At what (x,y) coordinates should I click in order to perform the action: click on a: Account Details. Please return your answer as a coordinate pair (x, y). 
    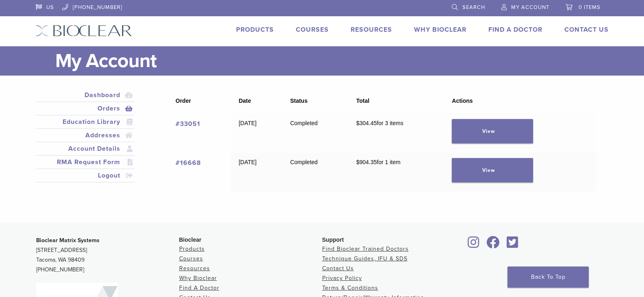
    Looking at the image, I should click on (85, 148).